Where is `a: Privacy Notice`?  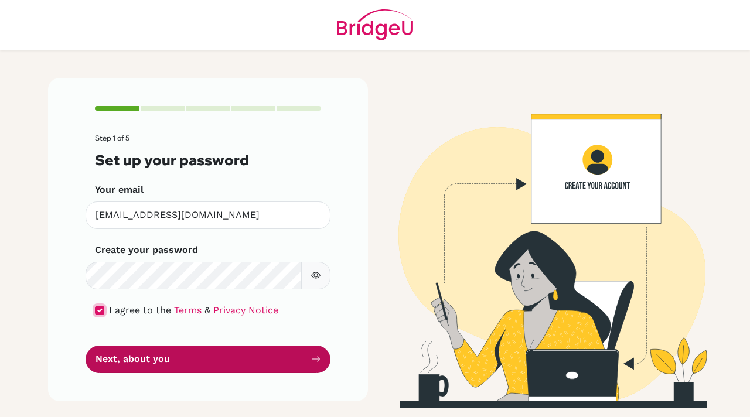
a: Privacy Notice is located at coordinates (246, 310).